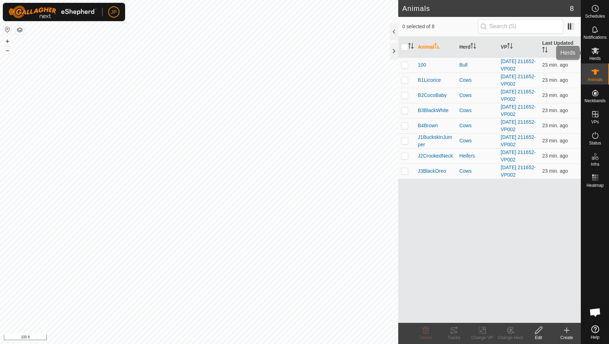  What do you see at coordinates (594, 37) in the screenshot?
I see `span: Notifications` at bounding box center [594, 37].